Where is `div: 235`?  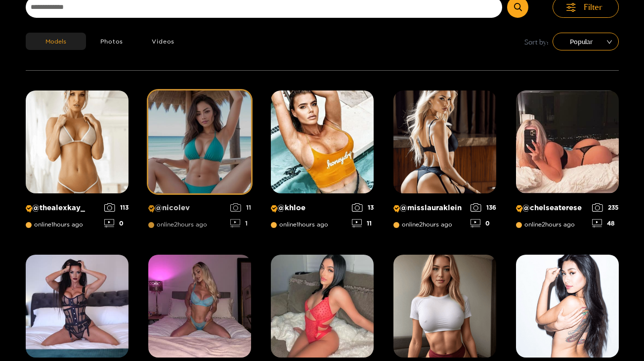
div: 235 is located at coordinates (606, 207).